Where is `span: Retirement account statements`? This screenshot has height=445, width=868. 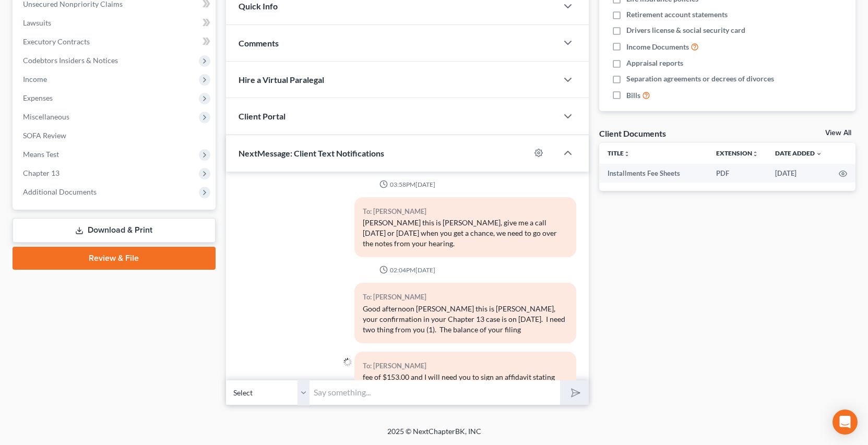
span: Retirement account statements is located at coordinates (677, 15).